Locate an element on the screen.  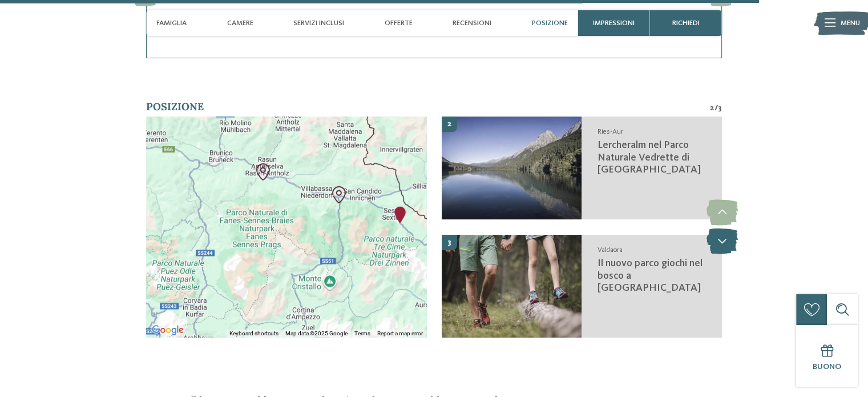
span: Servizi inclusi is located at coordinates (318, 23).